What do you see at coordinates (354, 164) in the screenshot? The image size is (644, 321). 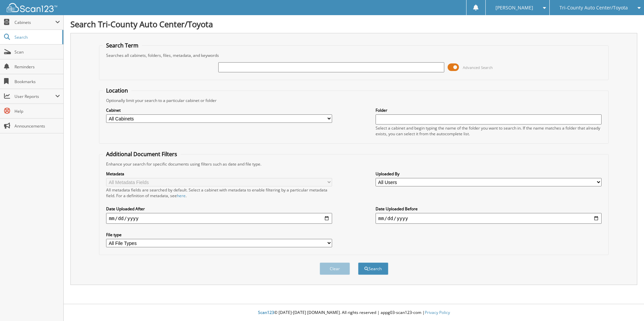 I see `div: Enhance your search for specific documents using filters such as date and file type.` at bounding box center [354, 164].